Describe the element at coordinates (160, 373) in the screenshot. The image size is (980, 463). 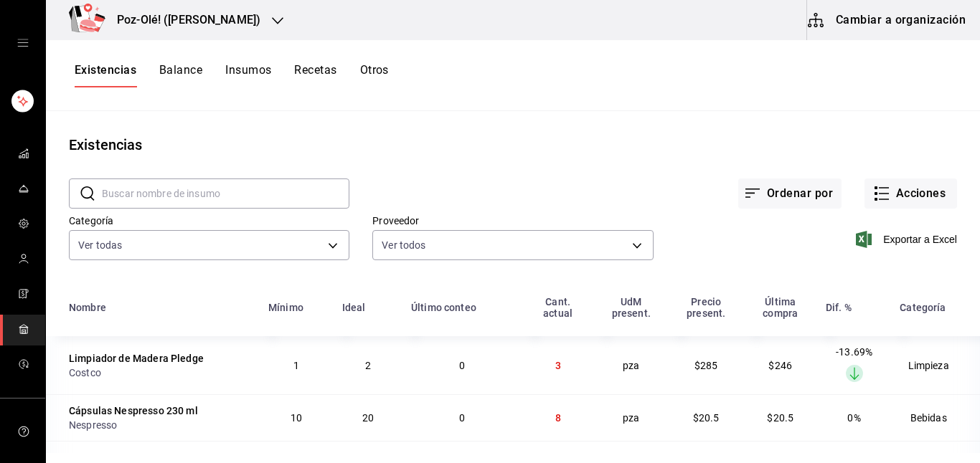
I see `div: Costco` at that location.